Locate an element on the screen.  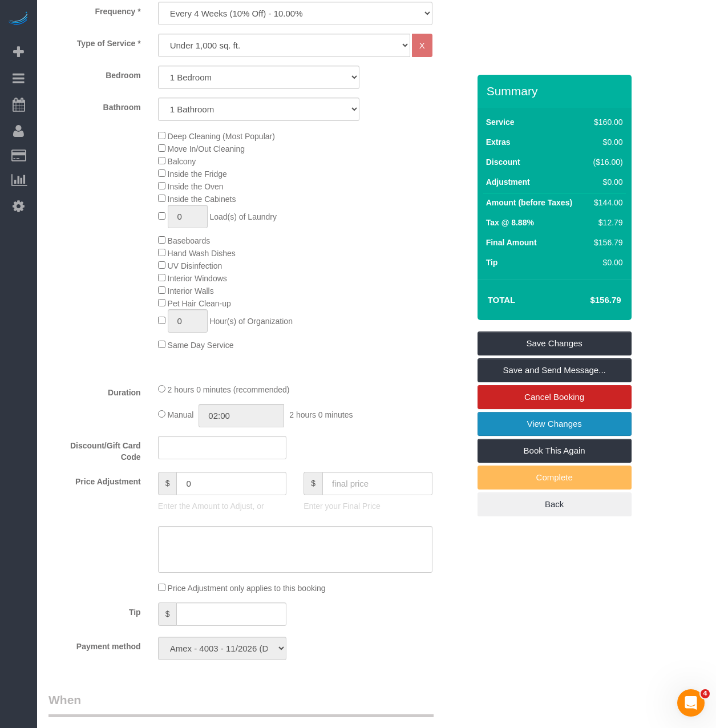
a: Book This Again is located at coordinates (555, 451).